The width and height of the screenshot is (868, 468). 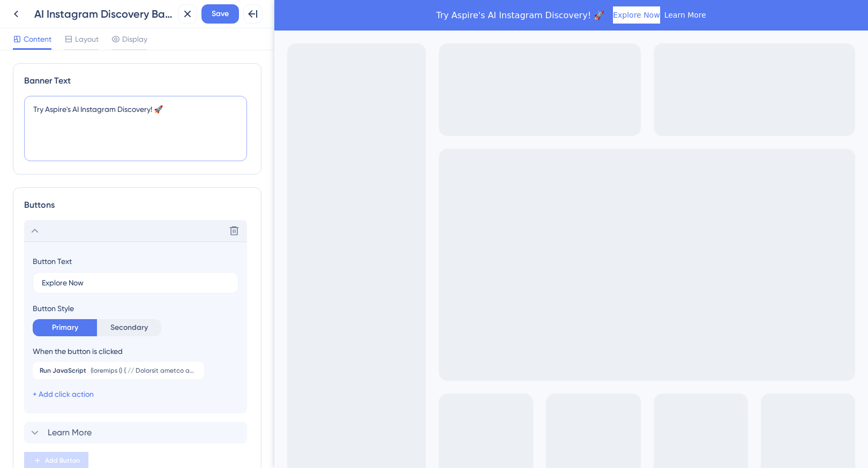 I want to click on div: Button Text, so click(x=52, y=262).